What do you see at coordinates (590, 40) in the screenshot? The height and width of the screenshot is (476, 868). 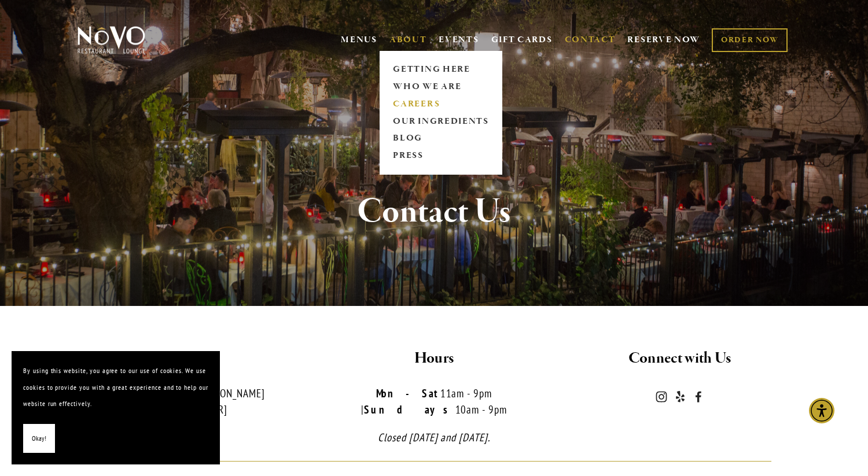 I see `a: CONTACT` at bounding box center [590, 40].